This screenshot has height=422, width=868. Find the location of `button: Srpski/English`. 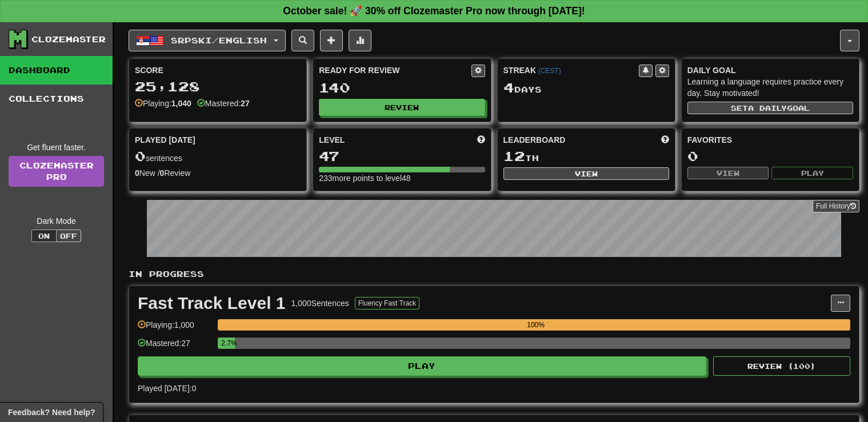

button: Srpski/English is located at coordinates (206, 40).